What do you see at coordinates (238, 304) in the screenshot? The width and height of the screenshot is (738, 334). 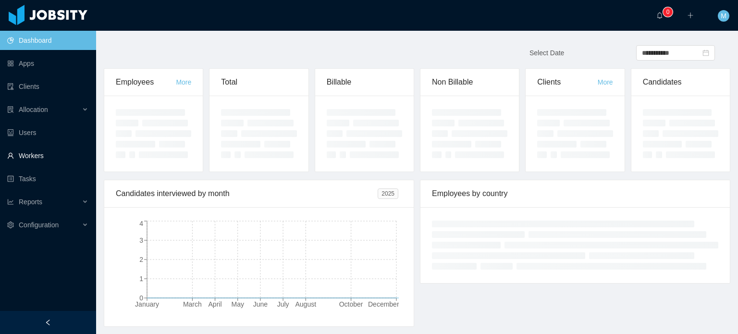 I see `tspan: May` at bounding box center [238, 304].